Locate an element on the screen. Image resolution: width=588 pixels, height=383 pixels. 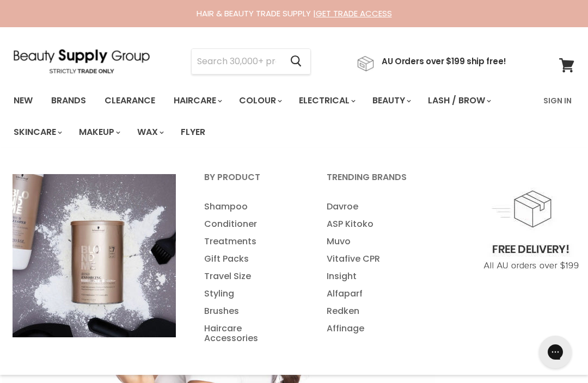
a: Davroe is located at coordinates (373, 206).